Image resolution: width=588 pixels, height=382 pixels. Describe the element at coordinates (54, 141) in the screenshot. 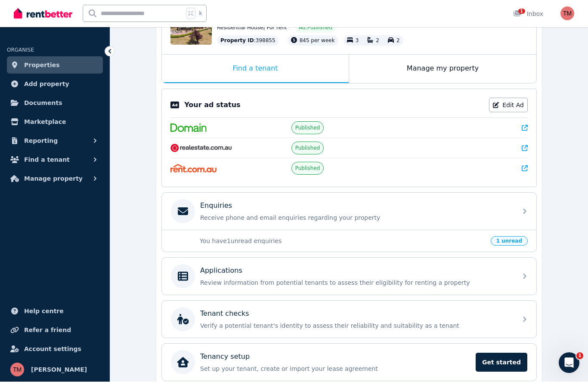

I see `button: Reporting` at that location.